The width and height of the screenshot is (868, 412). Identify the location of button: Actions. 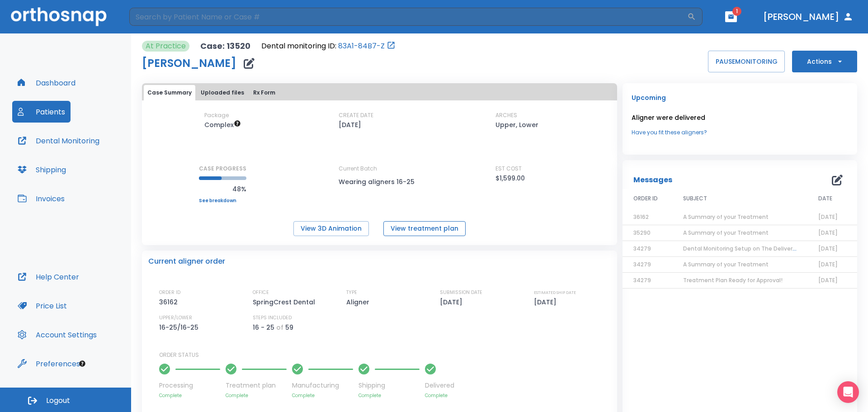
(825, 61).